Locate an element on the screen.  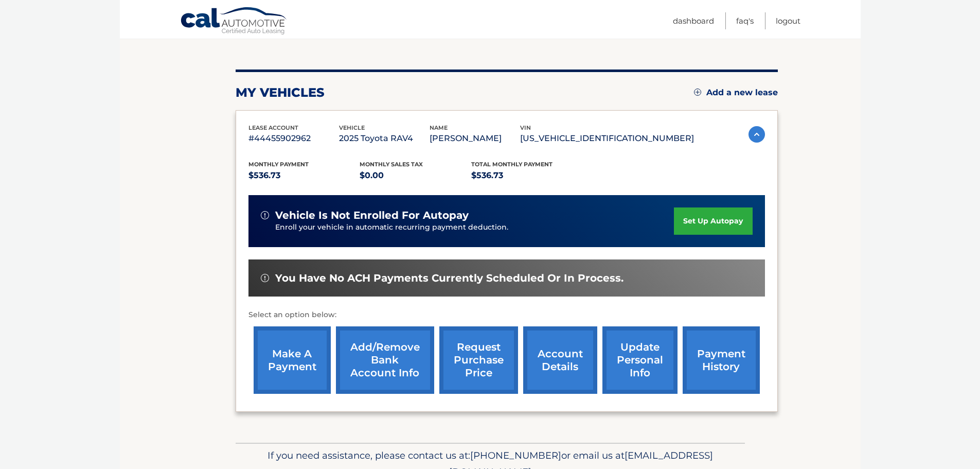
p: 2025 Toyota RAV4 is located at coordinates (384, 139).